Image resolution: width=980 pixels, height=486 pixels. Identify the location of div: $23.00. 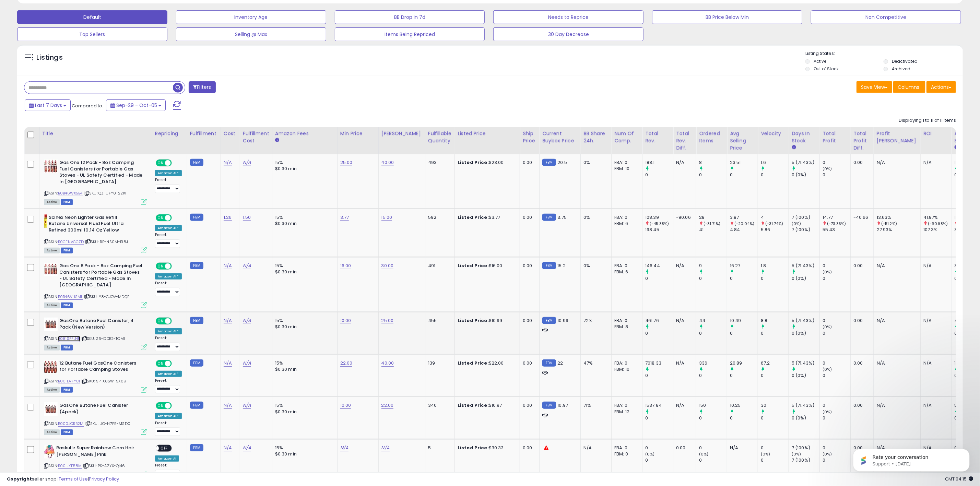
(486, 163).